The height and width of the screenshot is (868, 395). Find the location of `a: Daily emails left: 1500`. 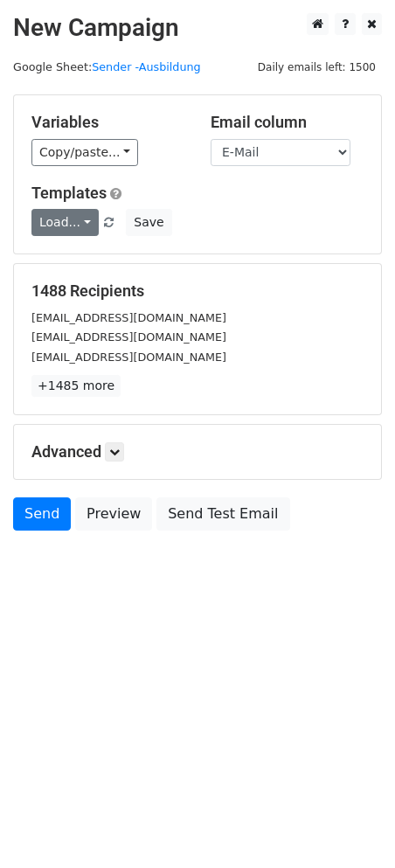

a: Daily emails left: 1500 is located at coordinates (317, 67).